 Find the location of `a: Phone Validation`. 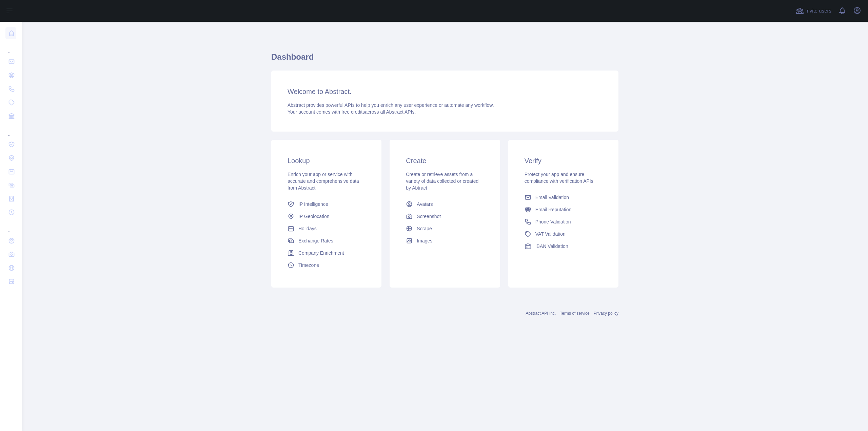

a: Phone Validation is located at coordinates (563, 222).